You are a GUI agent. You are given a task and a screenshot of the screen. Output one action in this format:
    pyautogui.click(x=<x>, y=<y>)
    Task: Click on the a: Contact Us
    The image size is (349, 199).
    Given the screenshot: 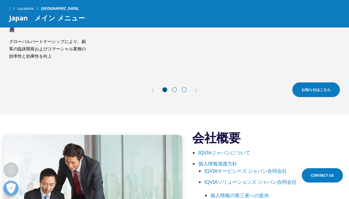 What is the action you would take?
    pyautogui.click(x=322, y=175)
    